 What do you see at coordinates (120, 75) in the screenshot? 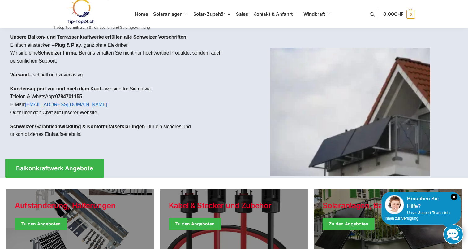
I see `p: – schnell und zuverlässig.` at bounding box center [120, 75].